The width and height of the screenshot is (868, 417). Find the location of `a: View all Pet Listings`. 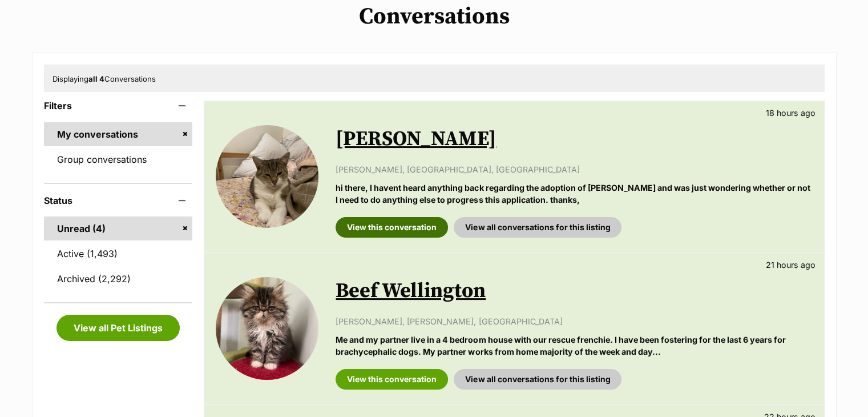

a: View all Pet Listings is located at coordinates (118, 328).